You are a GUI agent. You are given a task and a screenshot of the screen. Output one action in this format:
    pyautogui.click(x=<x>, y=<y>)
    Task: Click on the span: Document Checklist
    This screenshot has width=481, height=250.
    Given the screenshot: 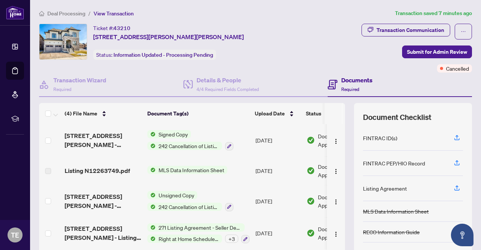 What is the action you would take?
    pyautogui.click(x=397, y=117)
    